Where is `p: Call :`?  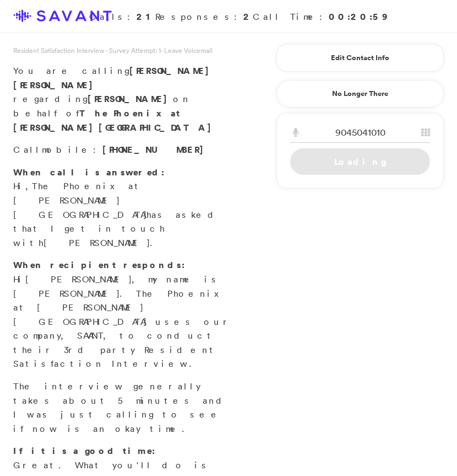
p: Call : is located at coordinates (124, 150).